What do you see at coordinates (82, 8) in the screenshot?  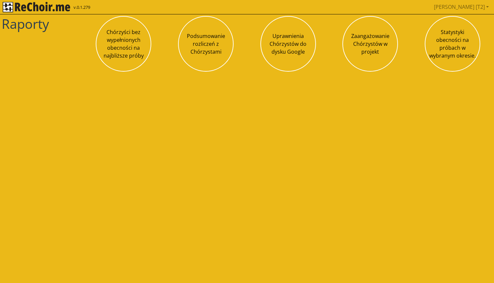 I see `span: v.0.1.279` at bounding box center [82, 8].